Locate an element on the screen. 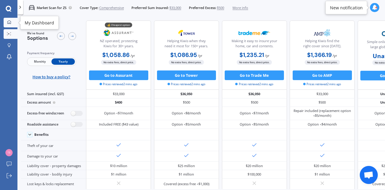 The image size is (385, 190). button: Go to Trade Me is located at coordinates (254, 75).